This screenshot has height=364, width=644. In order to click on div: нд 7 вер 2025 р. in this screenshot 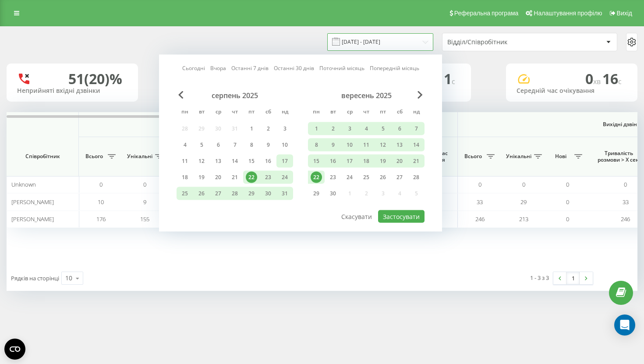, I will do `click(416, 129)`.